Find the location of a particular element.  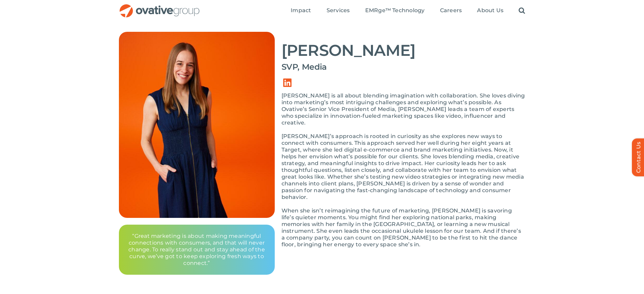

span: EMRge™ Technology is located at coordinates (395, 10).